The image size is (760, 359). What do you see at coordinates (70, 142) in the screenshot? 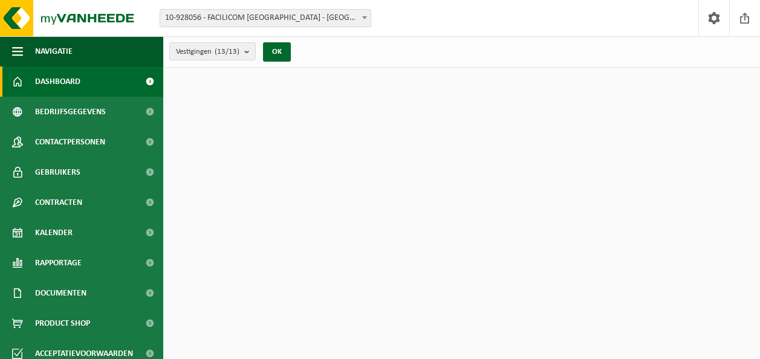
I see `span: Contactpersonen` at bounding box center [70, 142].